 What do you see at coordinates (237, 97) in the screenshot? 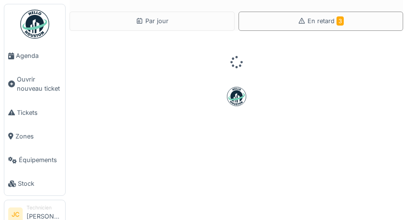
I see `img: badge-BVDL4wpA.svg` at bounding box center [237, 97].